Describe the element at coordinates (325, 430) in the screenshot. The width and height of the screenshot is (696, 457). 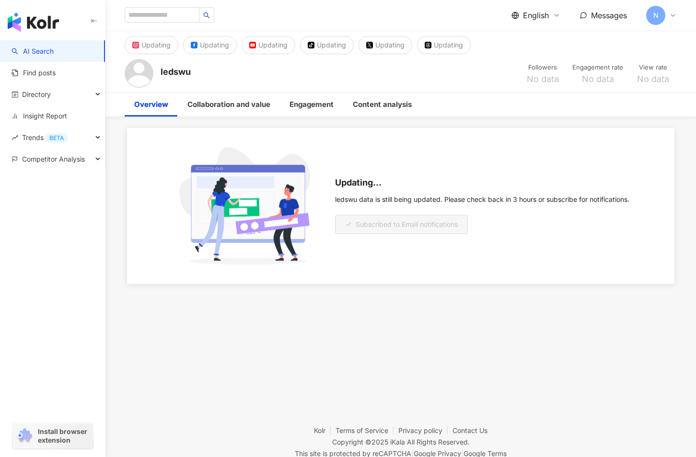
I see `a: Kolr` at that location.